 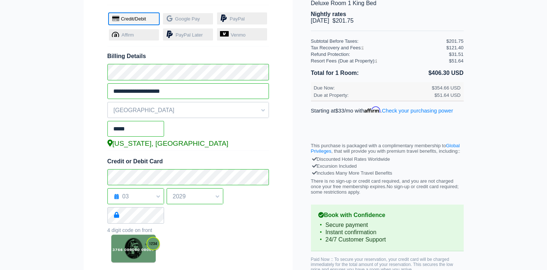 I want to click on img: 3 digit code on back, so click(x=135, y=250).